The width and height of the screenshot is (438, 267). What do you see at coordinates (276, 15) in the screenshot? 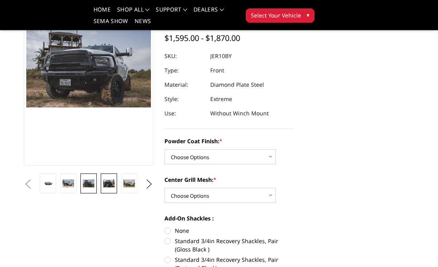
I see `span: Select Your Vehicle` at bounding box center [276, 15].